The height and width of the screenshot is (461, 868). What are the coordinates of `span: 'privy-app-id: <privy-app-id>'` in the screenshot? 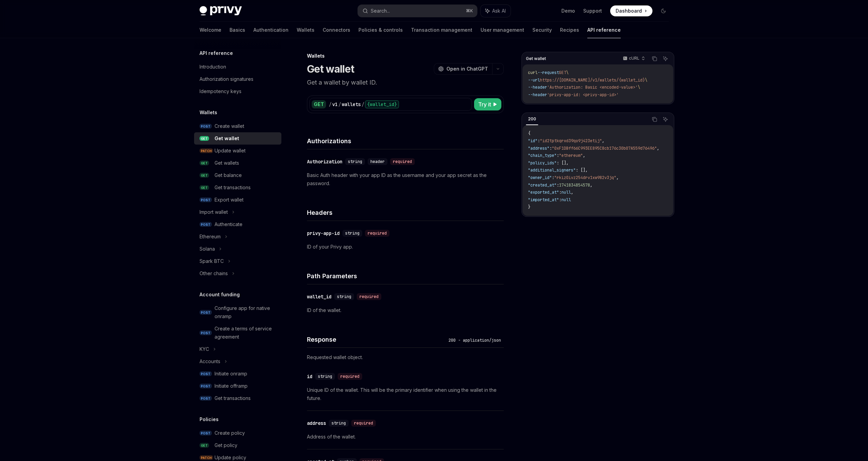 It's located at (583, 95).